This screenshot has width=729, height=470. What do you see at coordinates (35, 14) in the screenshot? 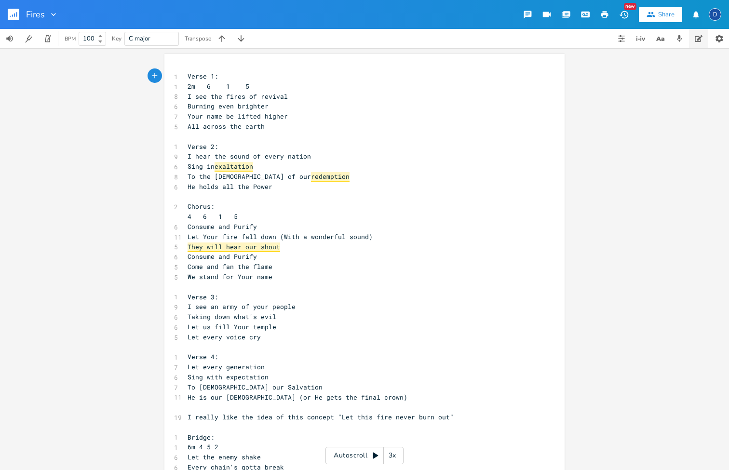
I see `span: Fires` at bounding box center [35, 14].